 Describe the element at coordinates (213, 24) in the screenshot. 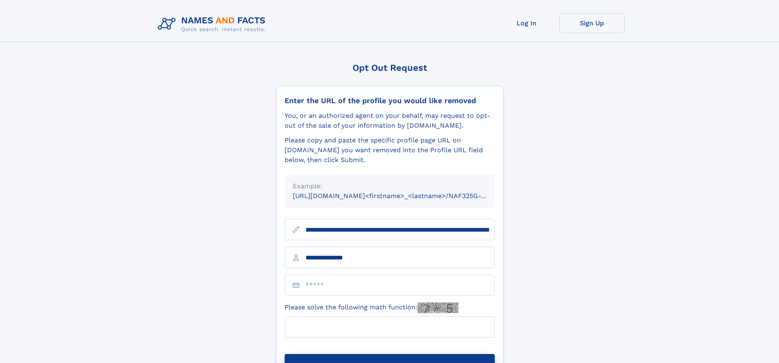

I see `img: Logo Names and Facts` at that location.